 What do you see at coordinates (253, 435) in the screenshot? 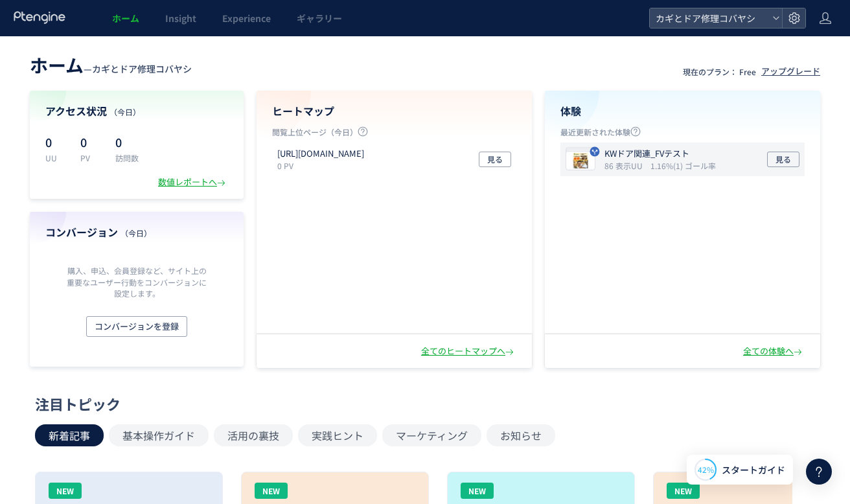
I see `button: 活用の裏技` at bounding box center [253, 435].